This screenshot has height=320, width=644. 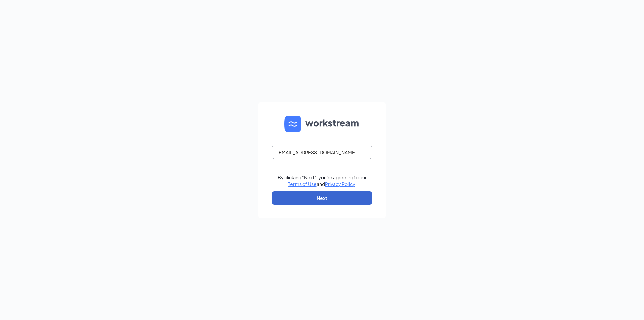 I want to click on img: WS logo and Workstream text, so click(x=322, y=124).